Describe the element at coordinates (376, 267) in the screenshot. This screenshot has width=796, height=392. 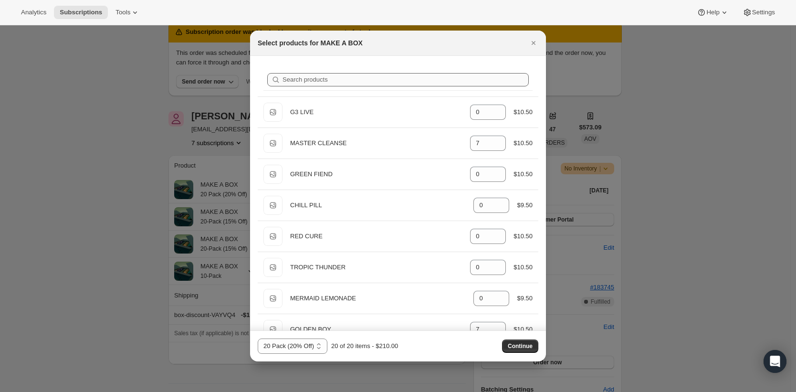
I see `div: TROPIC THUNDER` at that location.